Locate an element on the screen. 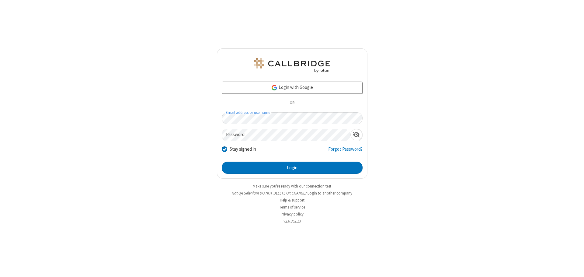  a: Terms of service is located at coordinates (292, 207).